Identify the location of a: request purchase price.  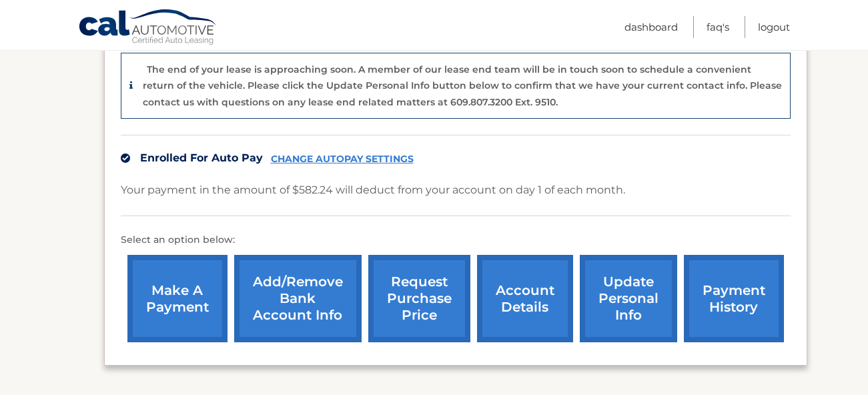
(419, 299).